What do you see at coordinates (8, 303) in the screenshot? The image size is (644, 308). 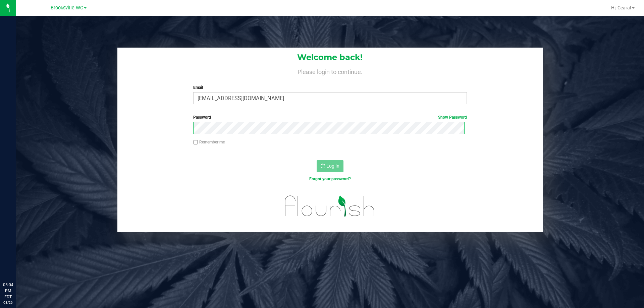 I see `p: 08/26` at bounding box center [8, 303].